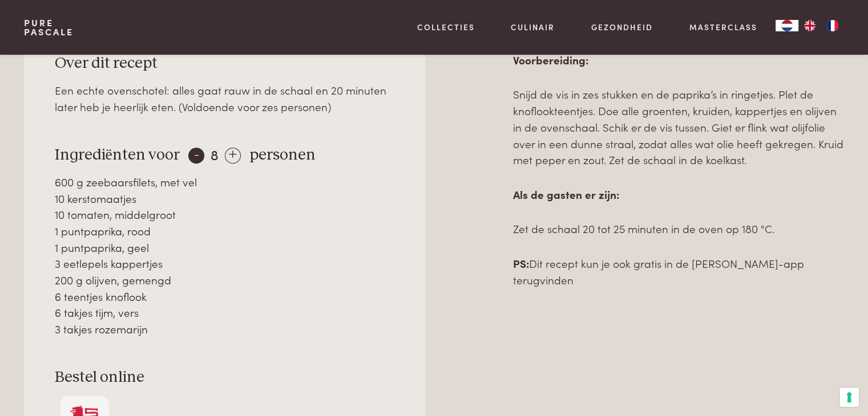 The height and width of the screenshot is (416, 868). Describe the element at coordinates (446, 27) in the screenshot. I see `a: Collecties` at that location.